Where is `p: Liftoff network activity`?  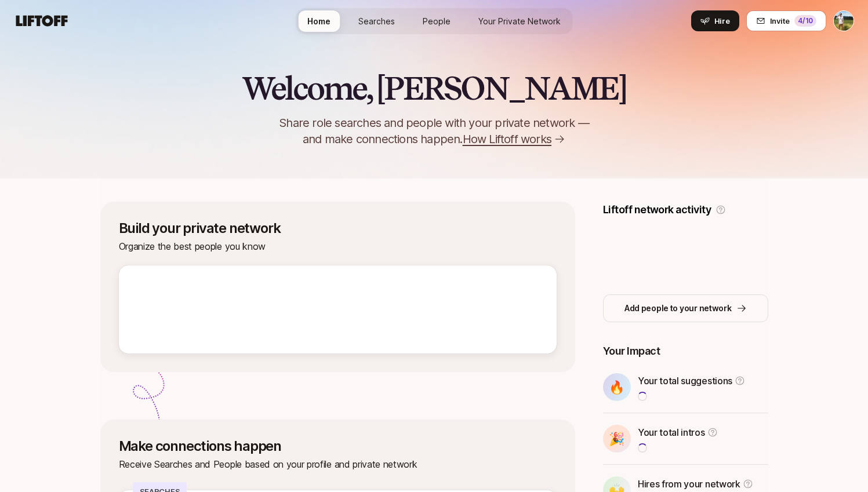
p: Liftoff network activity is located at coordinates (657, 210).